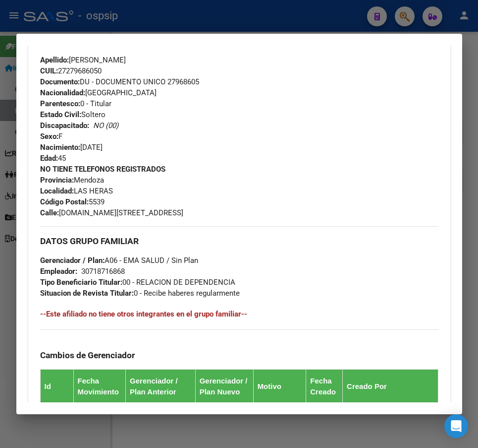  I want to click on th: Fecha Creado, so click(325, 386).